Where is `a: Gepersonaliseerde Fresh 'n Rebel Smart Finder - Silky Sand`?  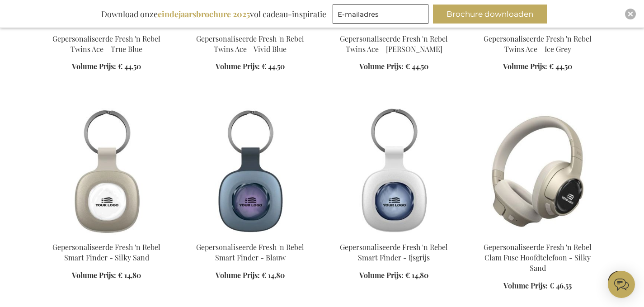 a: Gepersonaliseerde Fresh 'n Rebel Smart Finder - Silky Sand is located at coordinates (106, 253).